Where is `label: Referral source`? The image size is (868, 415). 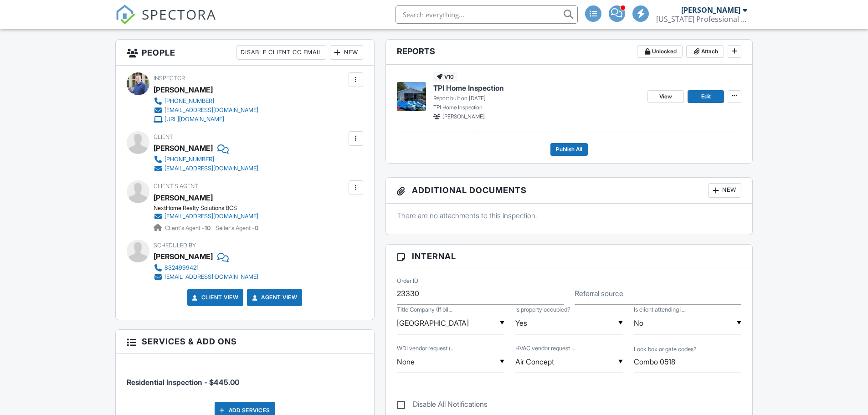
label: Referral source is located at coordinates (599, 293).